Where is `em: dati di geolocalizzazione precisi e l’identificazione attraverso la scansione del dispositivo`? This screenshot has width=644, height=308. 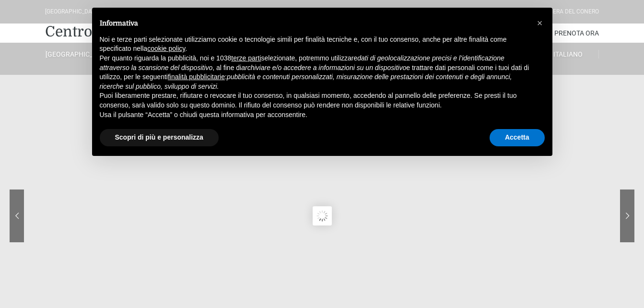 em: dati di geolocalizzazione precisi e l’identificazione attraverso la scansione del dispositivo is located at coordinates (302, 63).